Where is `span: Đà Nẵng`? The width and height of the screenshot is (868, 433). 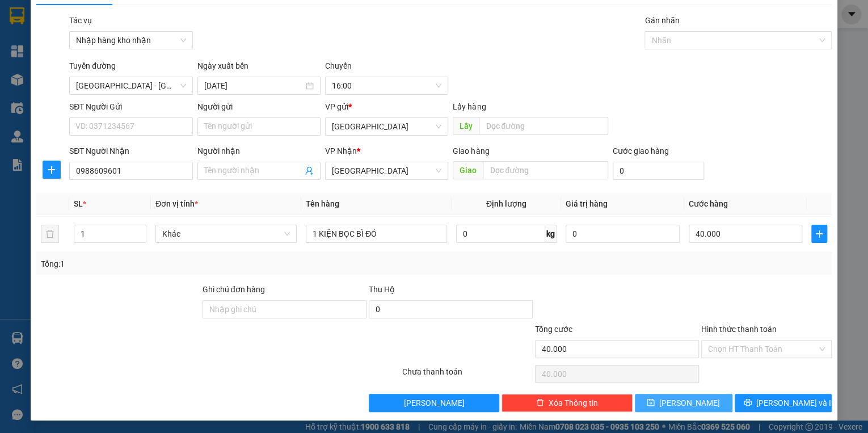
span: Đà Nẵng is located at coordinates (386, 126).